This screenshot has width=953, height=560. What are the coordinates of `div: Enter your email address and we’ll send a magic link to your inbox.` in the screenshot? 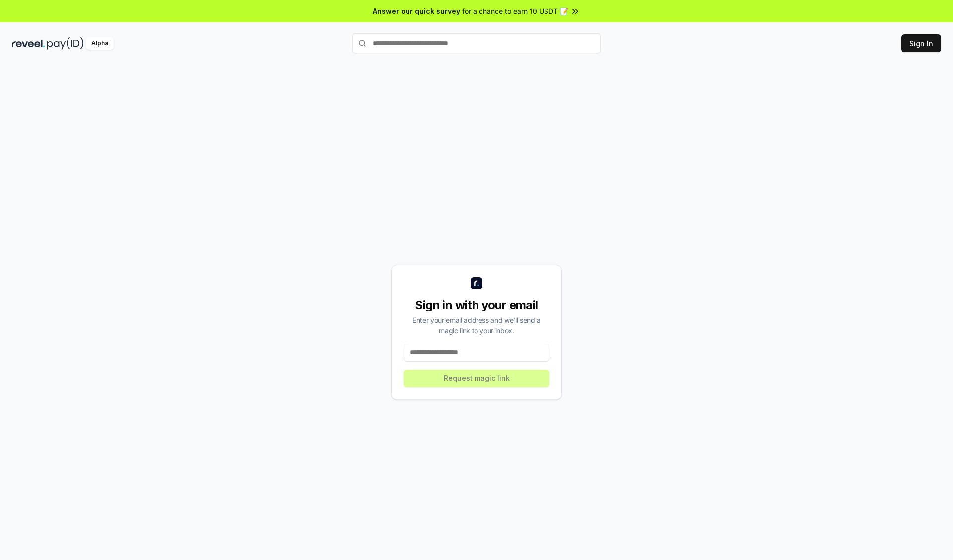 It's located at (476, 325).